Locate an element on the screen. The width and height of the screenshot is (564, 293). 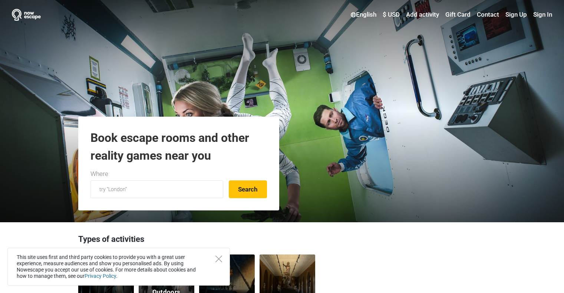
a: Add activity is located at coordinates (423, 15).